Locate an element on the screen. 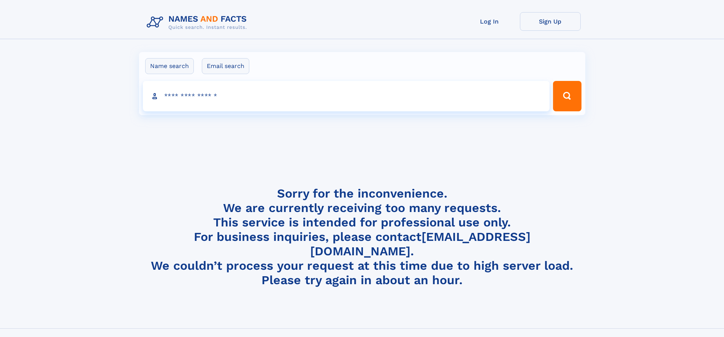 The height and width of the screenshot is (337, 724). h4: Sorry for the inconvenience. We are currently receiving too many requests. This service is intend... is located at coordinates (362, 237).